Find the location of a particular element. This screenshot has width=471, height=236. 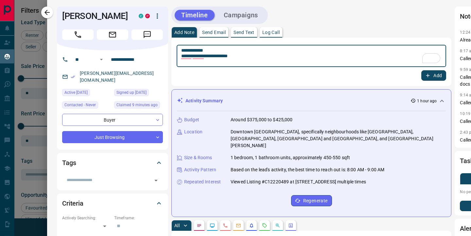

div: condos.ca is located at coordinates (141, 16).